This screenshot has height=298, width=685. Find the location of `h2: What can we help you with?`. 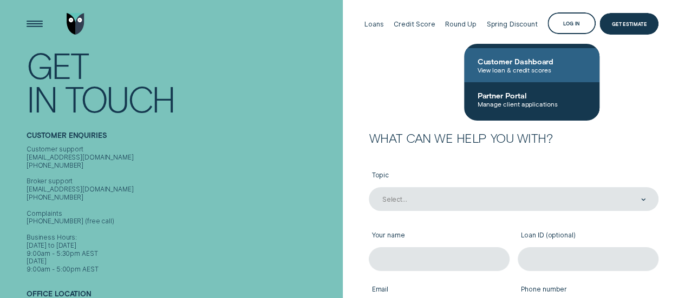

h2: What can we help you with? is located at coordinates (513, 138).